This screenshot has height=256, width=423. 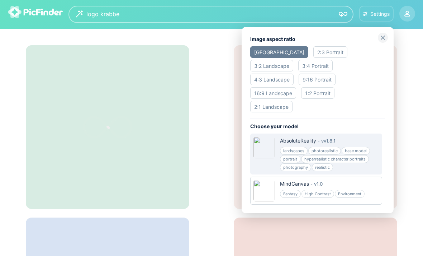 I want to click on div: 3:2 Landscape, so click(x=272, y=66).